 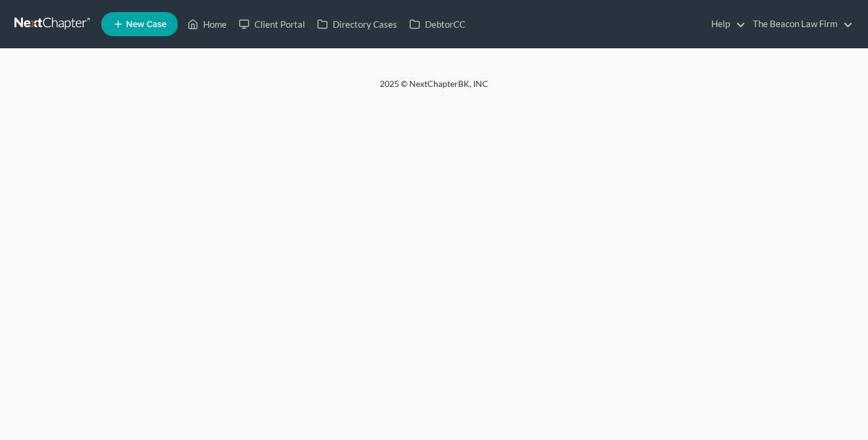 I want to click on a: Directory Cases, so click(x=357, y=24).